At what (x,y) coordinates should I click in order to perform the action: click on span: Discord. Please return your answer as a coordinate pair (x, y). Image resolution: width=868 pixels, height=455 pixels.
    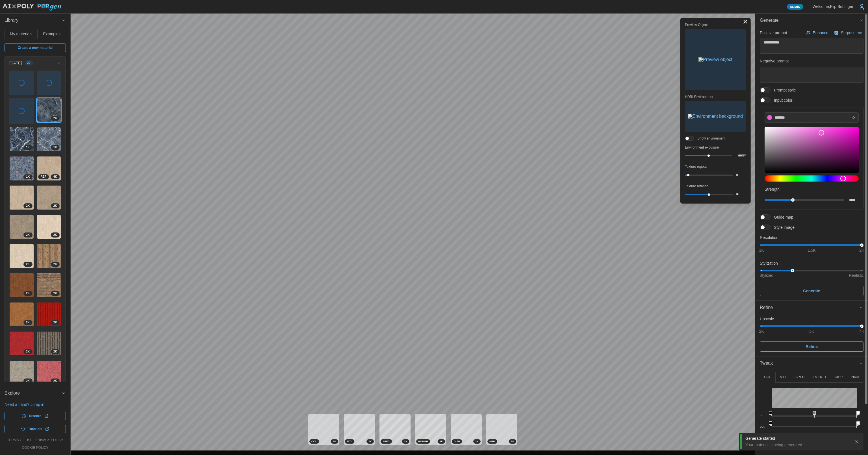
    Looking at the image, I should click on (35, 416).